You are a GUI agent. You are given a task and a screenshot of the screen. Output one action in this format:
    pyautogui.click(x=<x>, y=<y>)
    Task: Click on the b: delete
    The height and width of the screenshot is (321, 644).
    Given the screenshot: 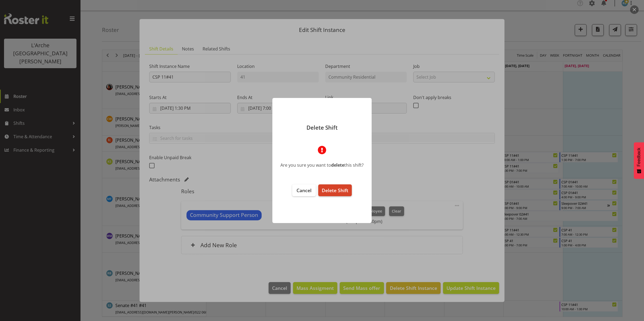 What is the action you would take?
    pyautogui.click(x=338, y=165)
    